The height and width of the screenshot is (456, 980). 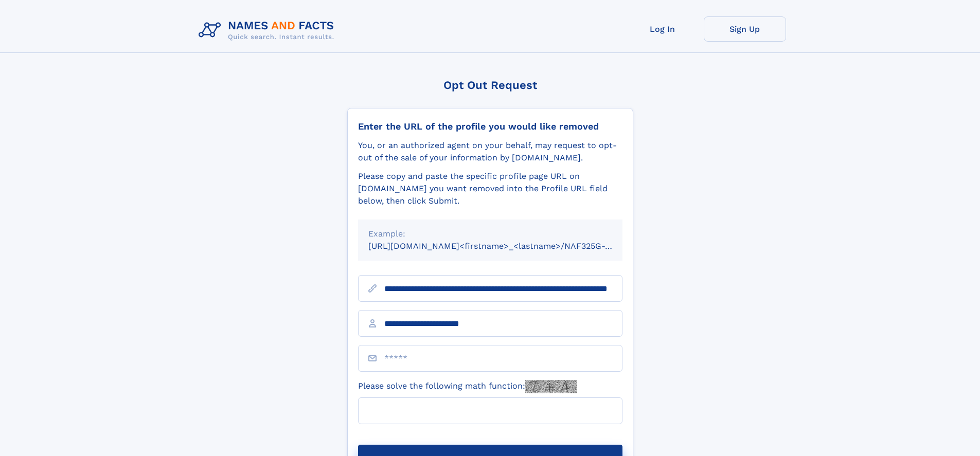 I want to click on a: Sign Up, so click(x=745, y=29).